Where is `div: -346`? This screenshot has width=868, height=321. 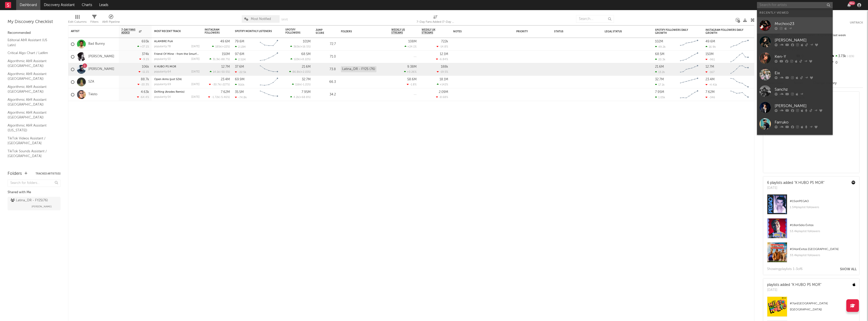
div: -346 is located at coordinates (710, 97).